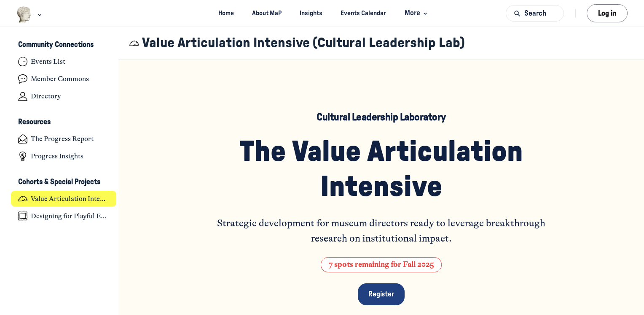 This screenshot has height=315, width=644. What do you see at coordinates (64, 79) in the screenshot?
I see `a: Member Commons` at bounding box center [64, 79].